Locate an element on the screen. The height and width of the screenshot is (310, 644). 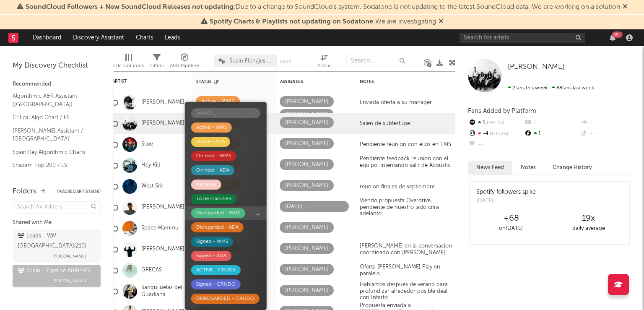
a: Critical Algo Chart / ES is located at coordinates (52, 118).